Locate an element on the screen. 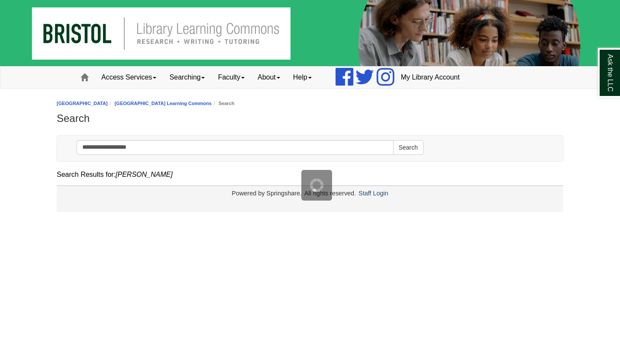 The width and height of the screenshot is (620, 364). li: Search is located at coordinates (223, 103).